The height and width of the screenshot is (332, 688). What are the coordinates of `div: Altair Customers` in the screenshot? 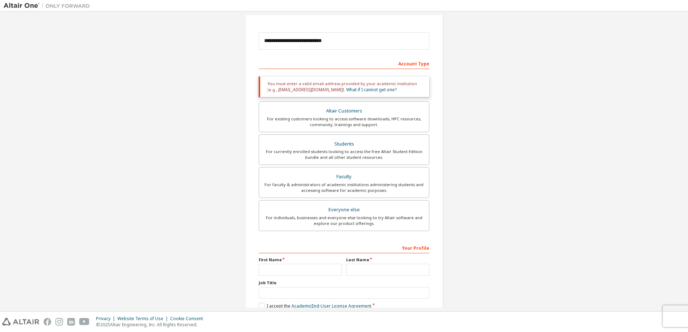 It's located at (344, 111).